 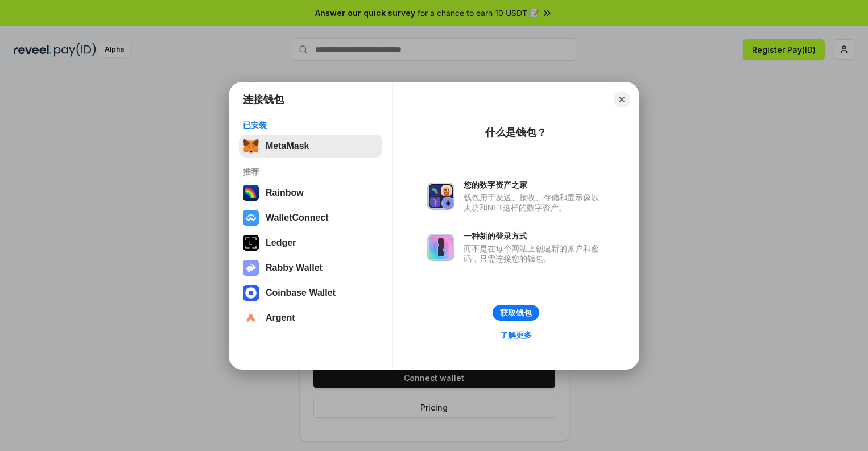 I want to click on a: 了解更多, so click(x=516, y=335).